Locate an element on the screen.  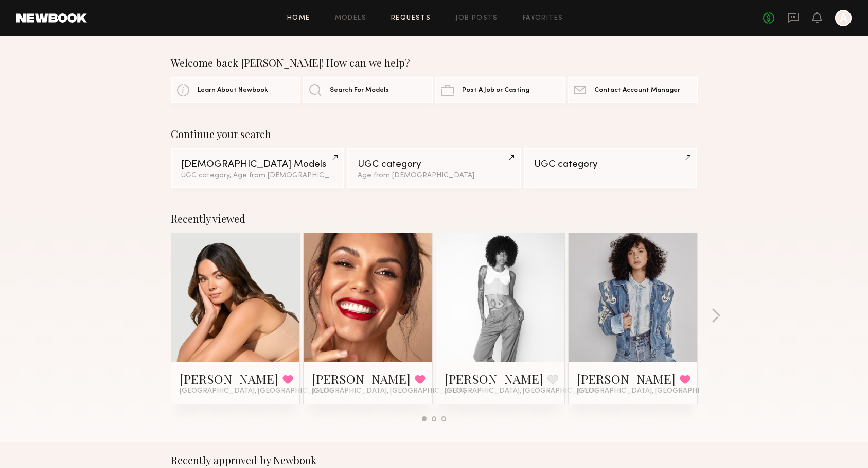
span: Learn About Newbook is located at coordinates (232, 90).